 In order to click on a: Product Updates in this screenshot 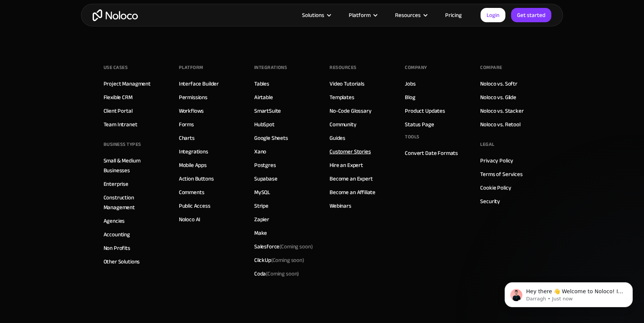, I will do `click(425, 111)`.